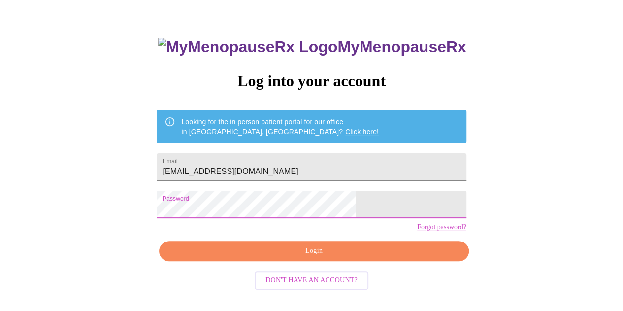 This screenshot has width=623, height=311. Describe the element at coordinates (312, 47) in the screenshot. I see `h3: MyMenopauseRx` at that location.